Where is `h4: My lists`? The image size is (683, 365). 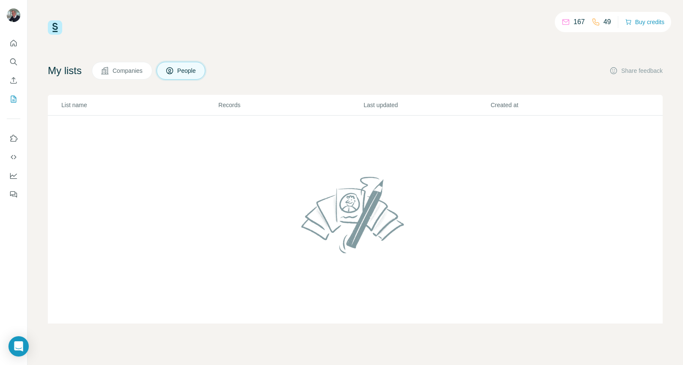 h4: My lists is located at coordinates (65, 71).